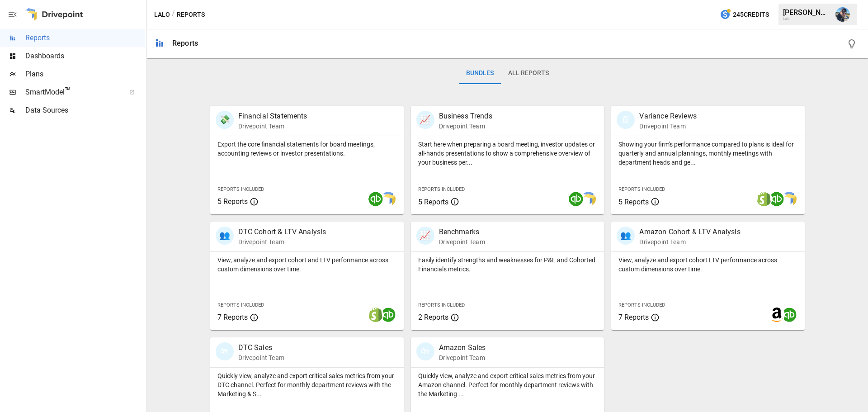 The width and height of the screenshot is (868, 412). I want to click on img: William Winsa, so click(843, 15).